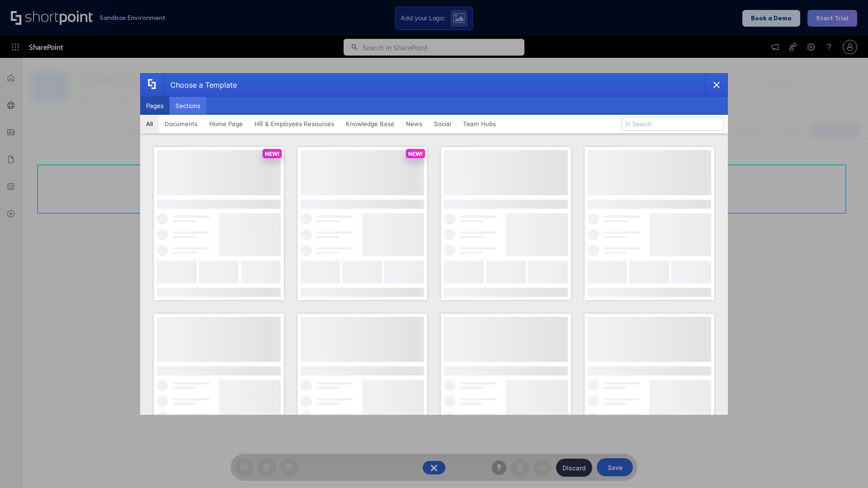 The width and height of the screenshot is (868, 488). I want to click on div: template selector, so click(434, 244).